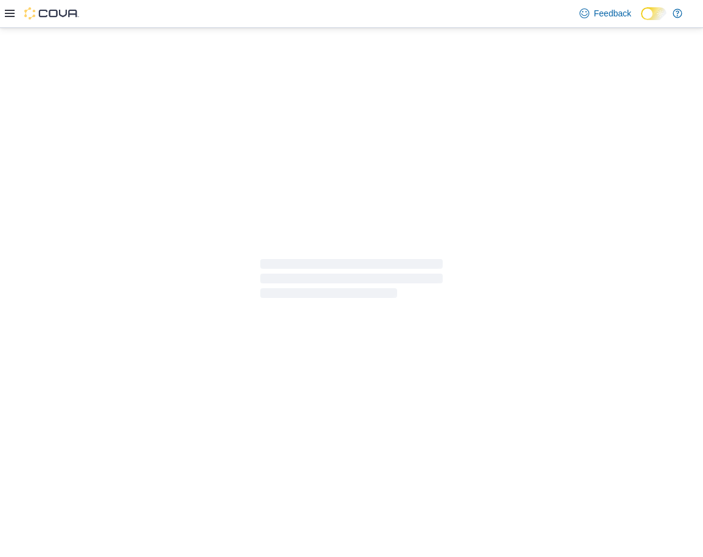  Describe the element at coordinates (654, 13) in the screenshot. I see `input: Dark Mode` at that location.